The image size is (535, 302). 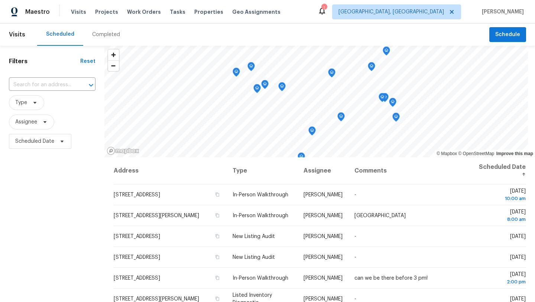 What do you see at coordinates (508, 35) in the screenshot?
I see `span: Schedule` at bounding box center [508, 35].